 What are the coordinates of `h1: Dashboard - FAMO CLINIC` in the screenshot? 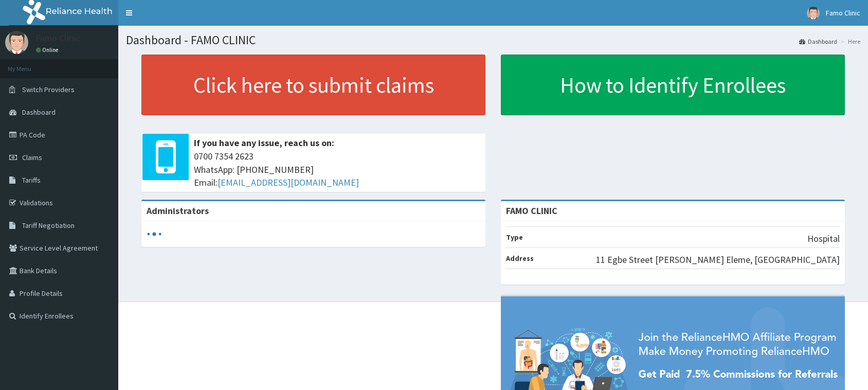 It's located at (493, 40).